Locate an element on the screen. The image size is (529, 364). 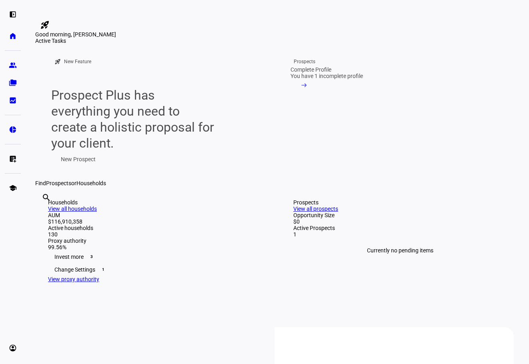
div: Proxy authority is located at coordinates (155, 241).